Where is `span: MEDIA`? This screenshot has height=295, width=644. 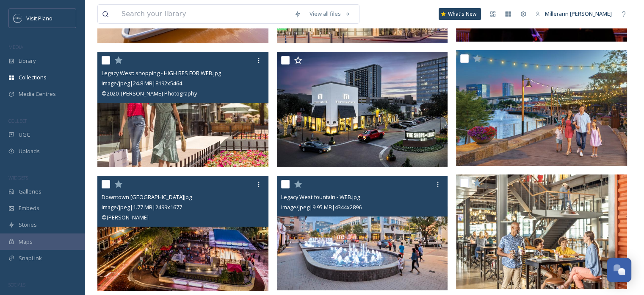
span: MEDIA is located at coordinates (15, 46).